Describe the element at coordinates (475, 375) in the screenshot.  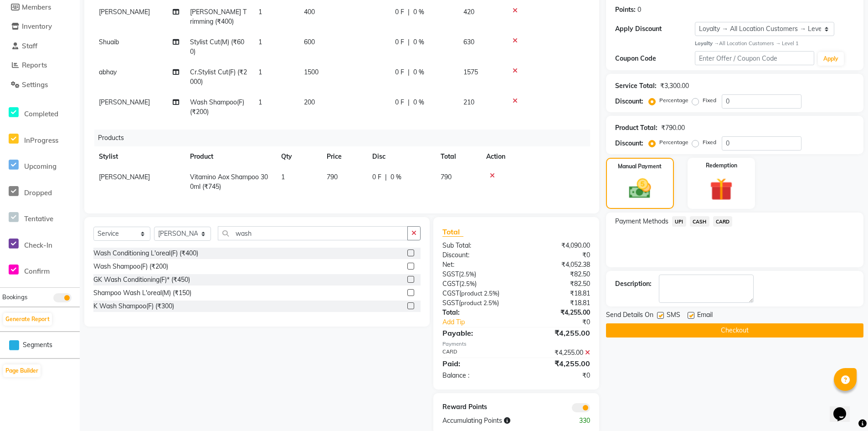
I see `div: Balance :` at that location.